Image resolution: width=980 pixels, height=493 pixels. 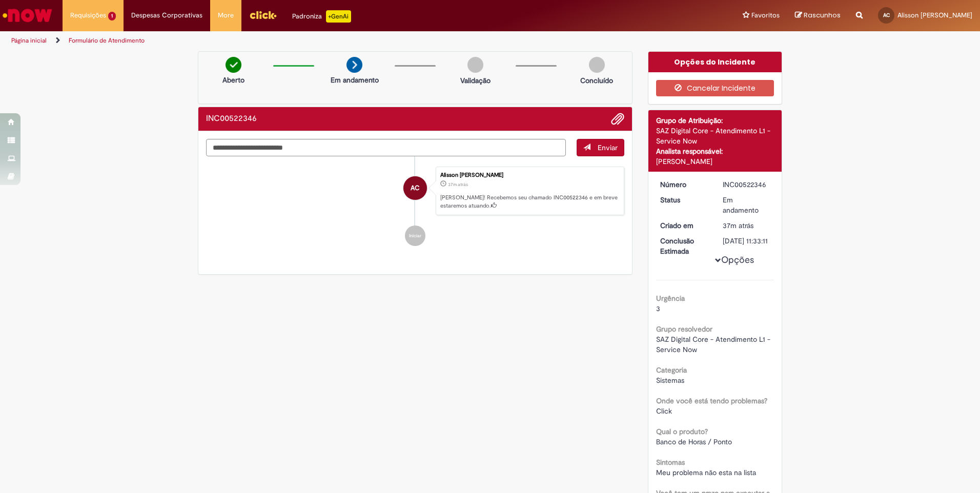 I want to click on span: 1, so click(x=112, y=16).